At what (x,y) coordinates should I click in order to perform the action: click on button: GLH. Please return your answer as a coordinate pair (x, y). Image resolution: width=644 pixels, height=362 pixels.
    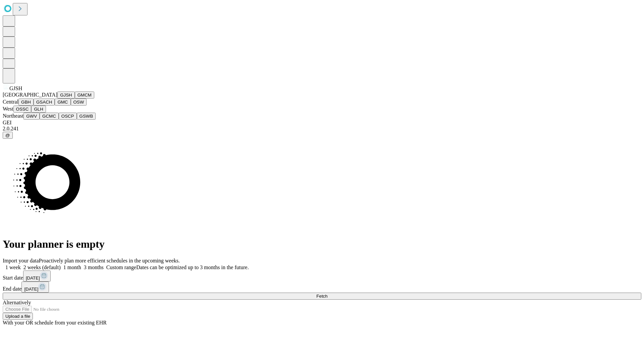
    Looking at the image, I should click on (38, 109).